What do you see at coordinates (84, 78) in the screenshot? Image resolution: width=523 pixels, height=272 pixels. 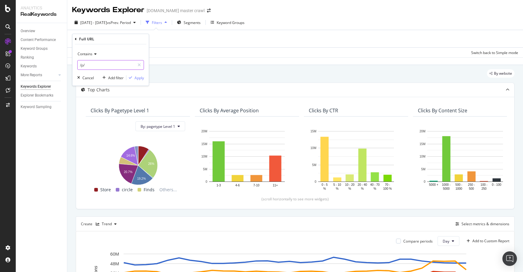 I see `button: Cancel` at bounding box center [84, 78].